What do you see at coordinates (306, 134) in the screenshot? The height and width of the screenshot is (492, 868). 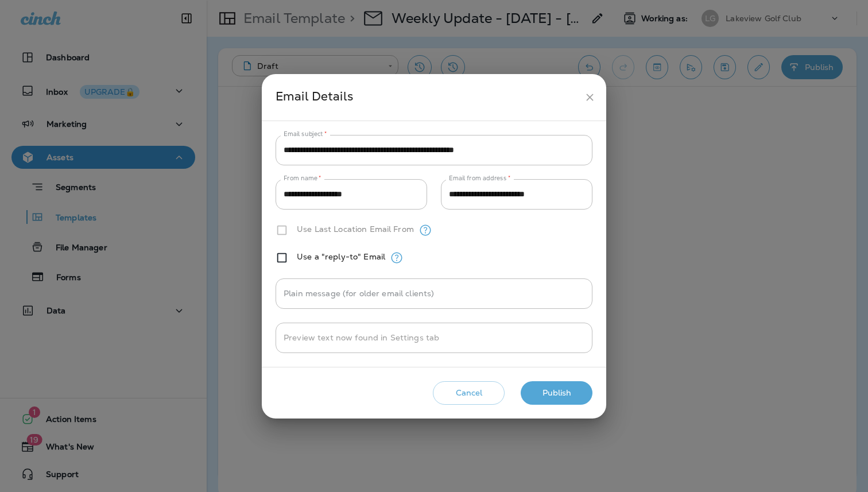 I see `label: Email subject` at bounding box center [306, 134].